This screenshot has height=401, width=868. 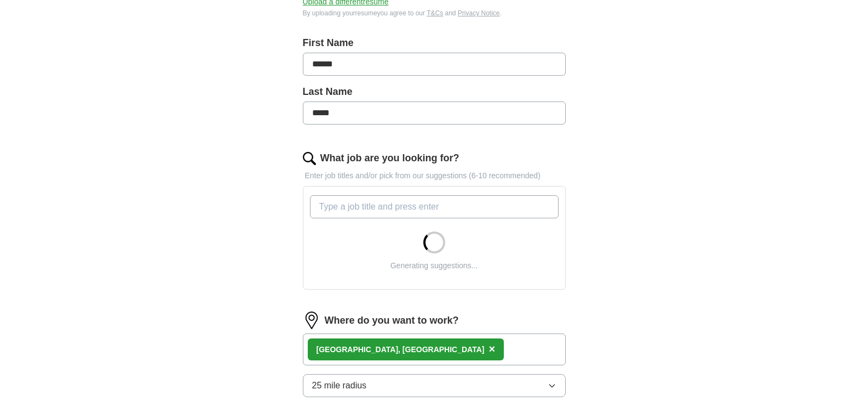 What do you see at coordinates (434, 176) in the screenshot?
I see `p: Enter job titles and/or pick from our suggestions (6-10 recommended)` at bounding box center [434, 176].